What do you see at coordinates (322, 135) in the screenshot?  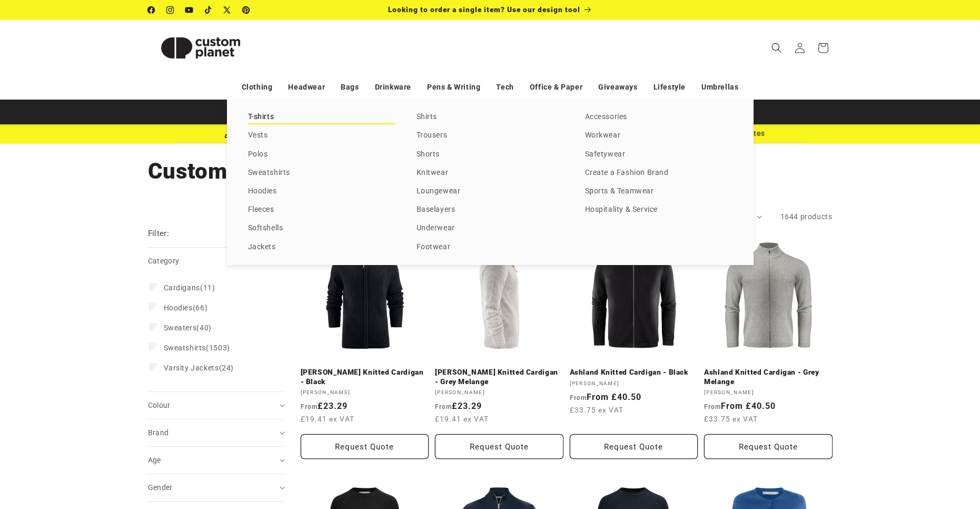 I see `a: Vests` at bounding box center [322, 135].